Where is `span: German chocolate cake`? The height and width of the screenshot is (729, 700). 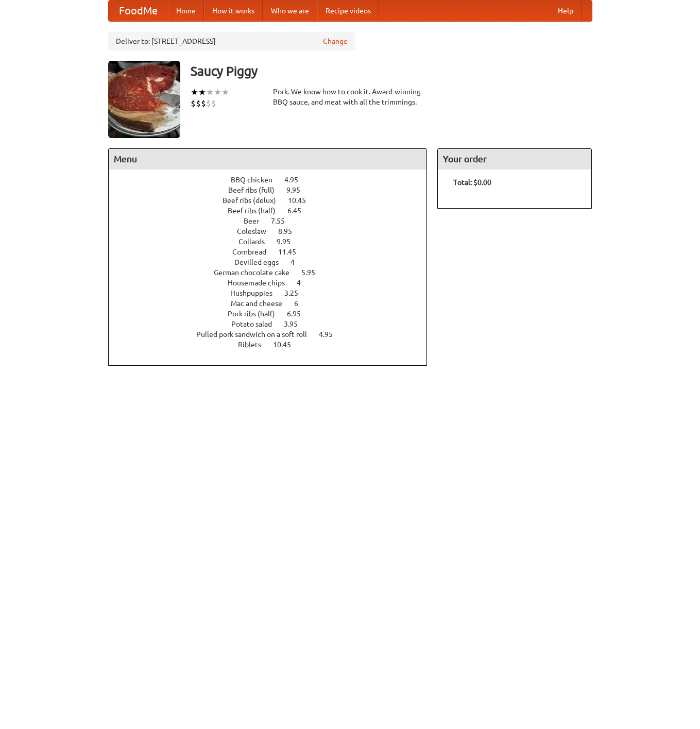
span: German chocolate cake is located at coordinates (257, 272).